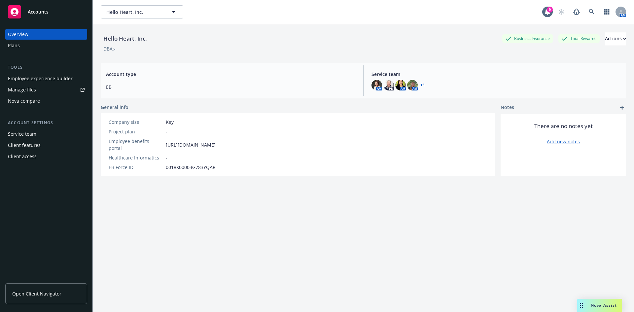 Image resolution: width=634 pixels, height=312 pixels. I want to click on div: Project plan, so click(136, 131).